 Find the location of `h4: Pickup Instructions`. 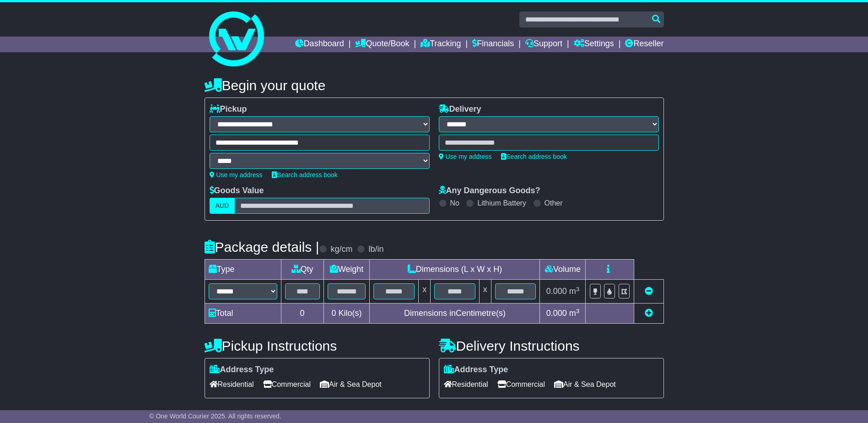

h4: Pickup Instructions is located at coordinates (317, 346).